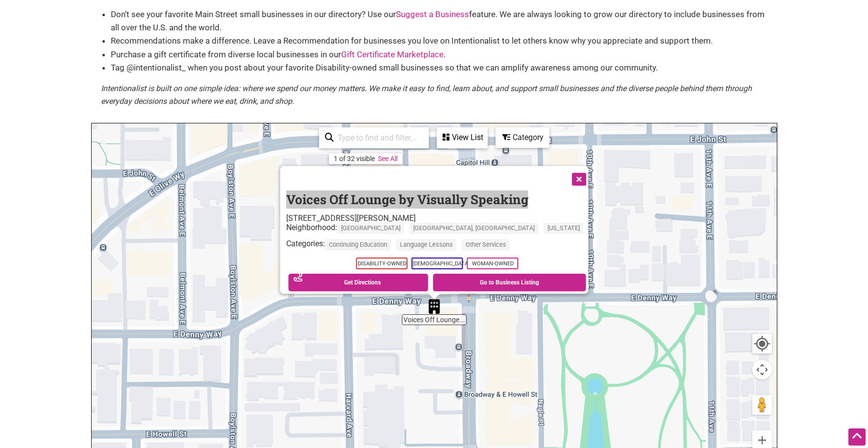 The image size is (868, 448). Describe the element at coordinates (485, 245) in the screenshot. I see `span: Other Services` at that location.